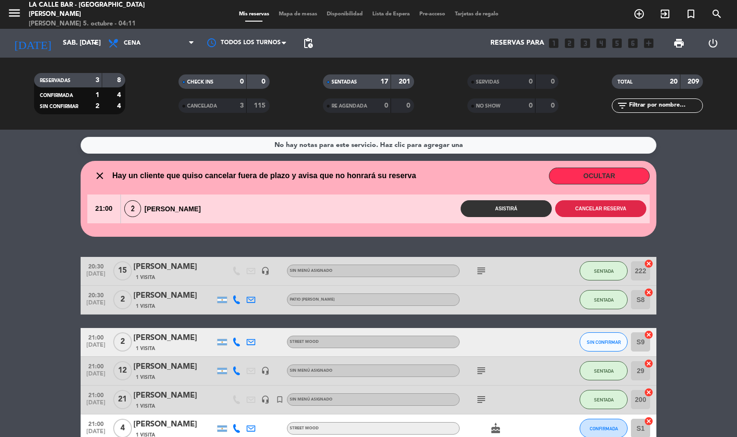 The height and width of the screenshot is (437, 737). Describe the element at coordinates (14, 14) in the screenshot. I see `button: menu` at that location.